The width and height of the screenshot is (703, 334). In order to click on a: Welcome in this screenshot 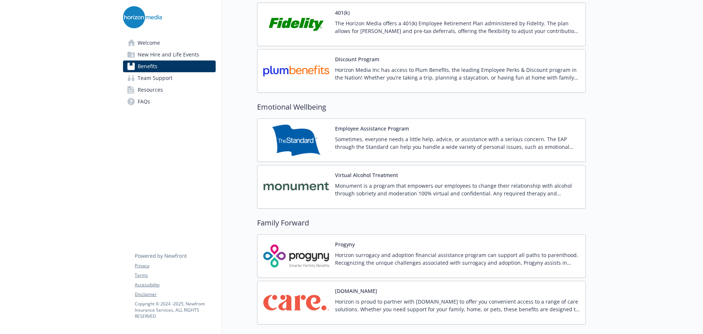, I will do `click(169, 43)`.